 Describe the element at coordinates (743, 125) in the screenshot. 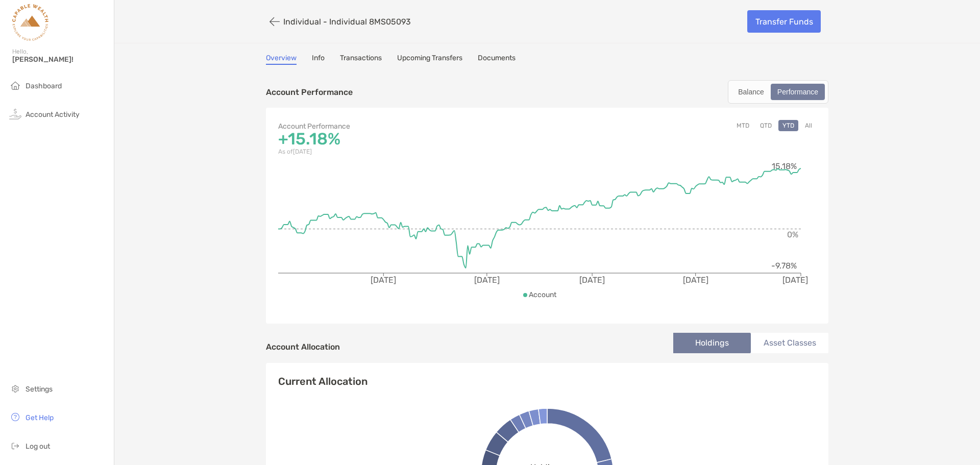

I see `button: MTD` at that location.